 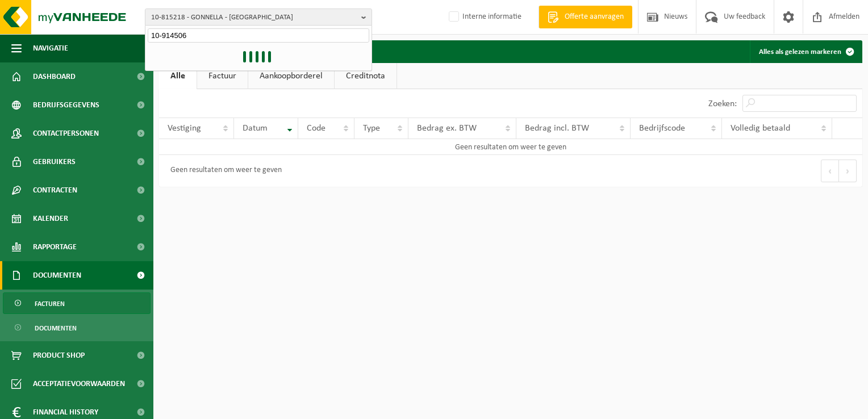 I want to click on input: Zoeken naar gekoppelde vestigingen, so click(x=259, y=35).